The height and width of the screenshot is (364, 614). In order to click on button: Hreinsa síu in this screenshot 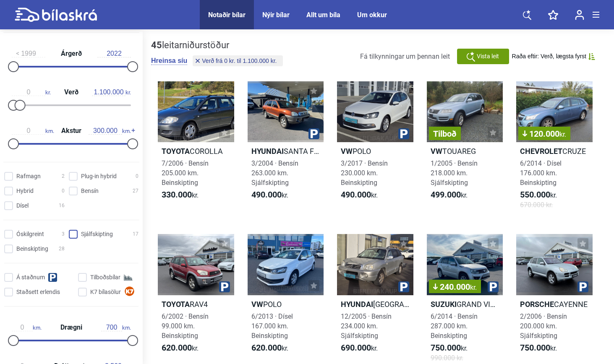, I will do `click(169, 61)`.